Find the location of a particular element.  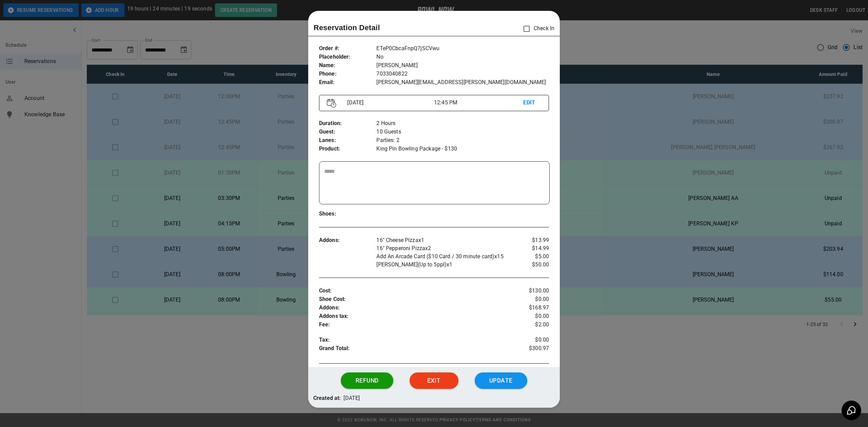

p: Grand Total : is located at coordinates (414, 350).